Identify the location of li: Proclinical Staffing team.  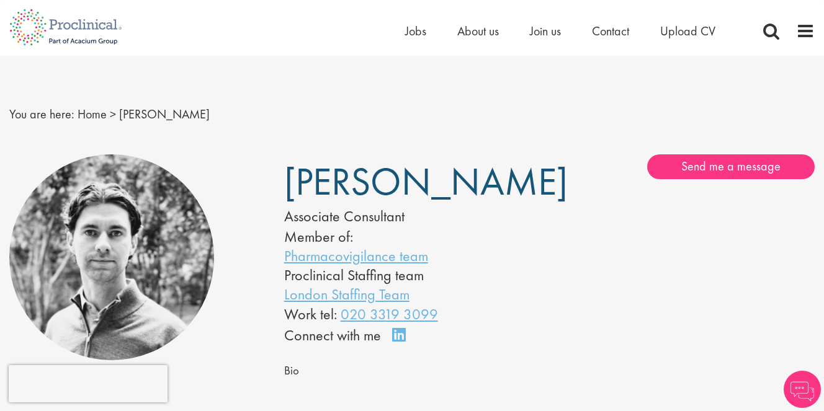
(398, 275).